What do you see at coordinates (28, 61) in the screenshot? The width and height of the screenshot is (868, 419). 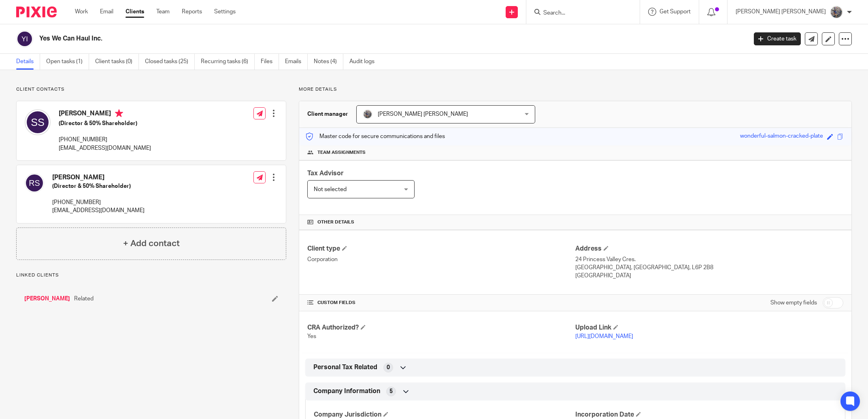 I see `a: Details` at bounding box center [28, 61].